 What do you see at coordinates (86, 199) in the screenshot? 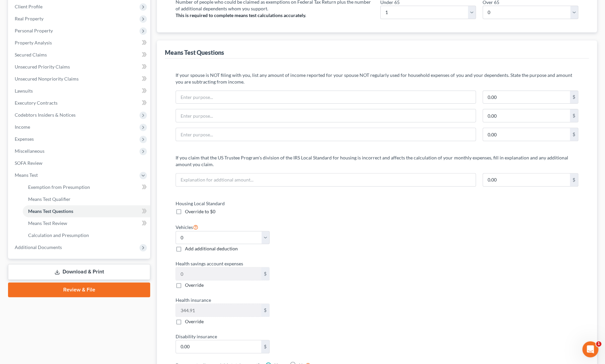
I see `a: Means Test Qualifier` at bounding box center [86, 199].